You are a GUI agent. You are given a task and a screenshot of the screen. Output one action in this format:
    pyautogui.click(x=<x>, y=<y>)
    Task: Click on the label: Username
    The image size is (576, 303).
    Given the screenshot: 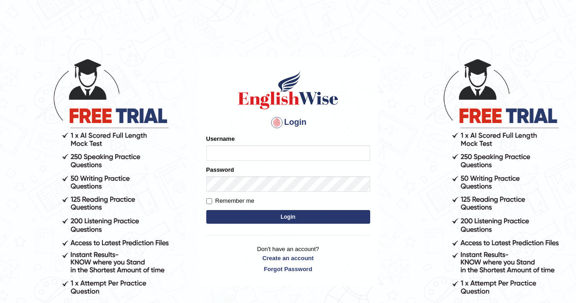 What is the action you would take?
    pyautogui.click(x=220, y=138)
    